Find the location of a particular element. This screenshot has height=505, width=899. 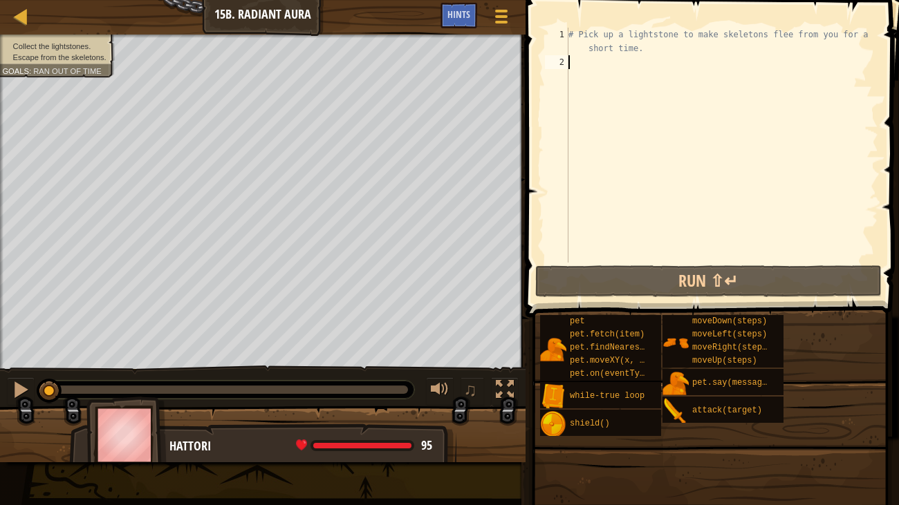

div: 2 is located at coordinates (556, 62).